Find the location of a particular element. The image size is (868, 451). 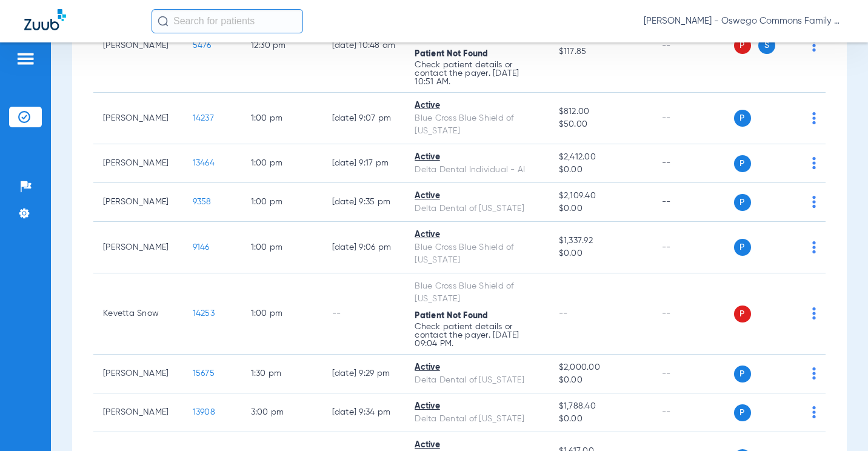

span: 5476 is located at coordinates (202, 46).